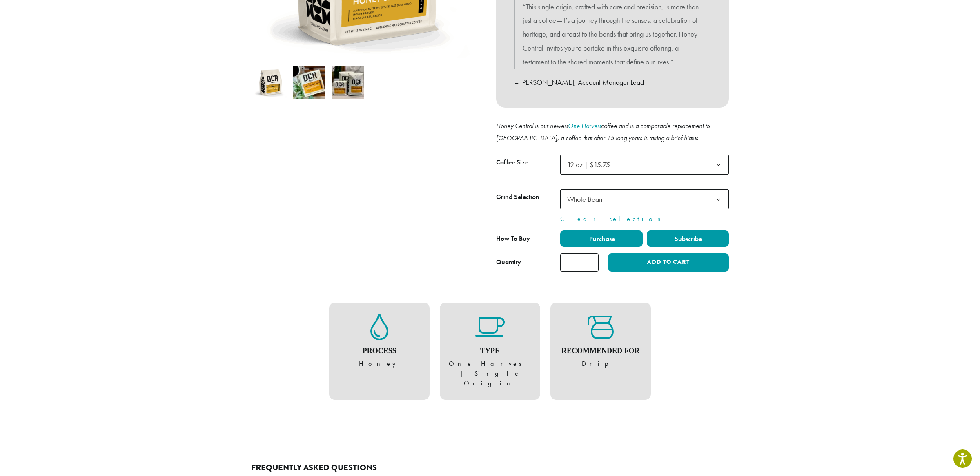  I want to click on figure: One Harvest | Single Origin, so click(490, 351).